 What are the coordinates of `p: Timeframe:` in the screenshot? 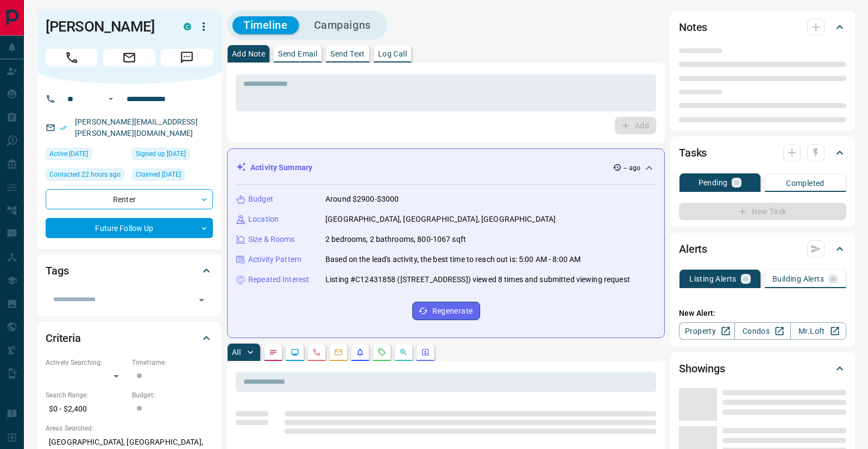 It's located at (173, 363).